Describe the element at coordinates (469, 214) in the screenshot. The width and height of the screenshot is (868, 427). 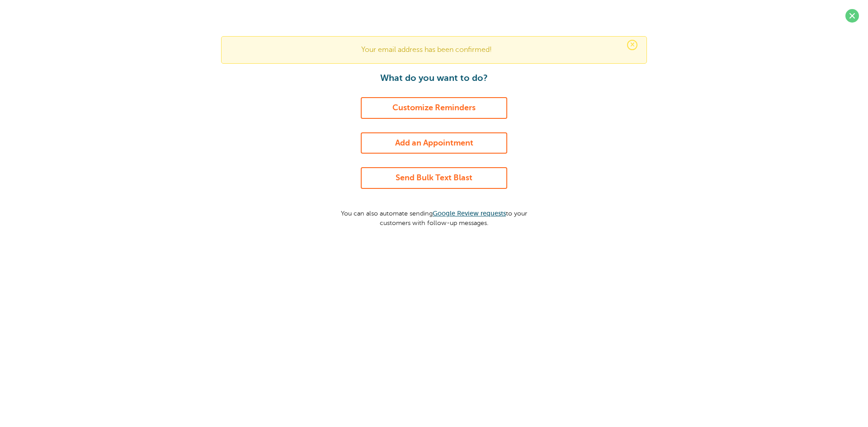
I see `a: Google Review requests` at that location.